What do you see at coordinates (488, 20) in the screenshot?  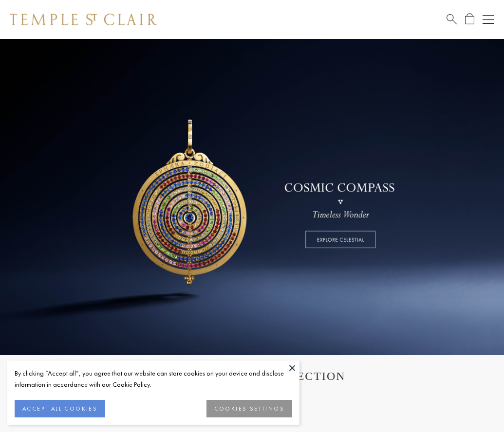 I see `button: Open navigation` at bounding box center [488, 20].